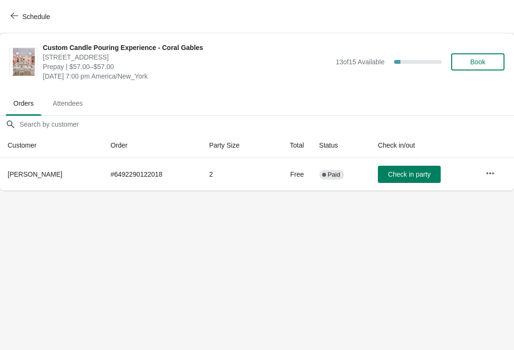  What do you see at coordinates (31, 17) in the screenshot?
I see `button: Schedule` at bounding box center [31, 17].